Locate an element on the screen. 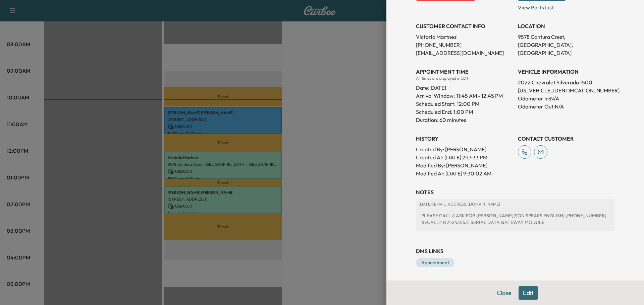  p: 2022 Chevrolet Silverado 1500 is located at coordinates (566, 83).